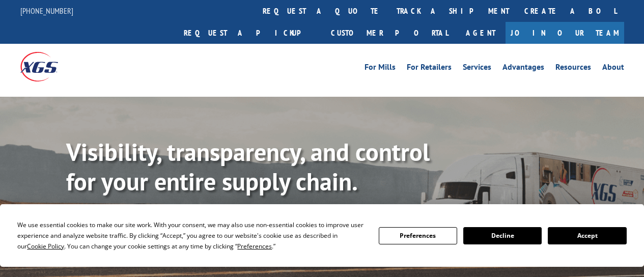 The height and width of the screenshot is (277, 644). Describe the element at coordinates (502, 236) in the screenshot. I see `button: Decline` at that location.